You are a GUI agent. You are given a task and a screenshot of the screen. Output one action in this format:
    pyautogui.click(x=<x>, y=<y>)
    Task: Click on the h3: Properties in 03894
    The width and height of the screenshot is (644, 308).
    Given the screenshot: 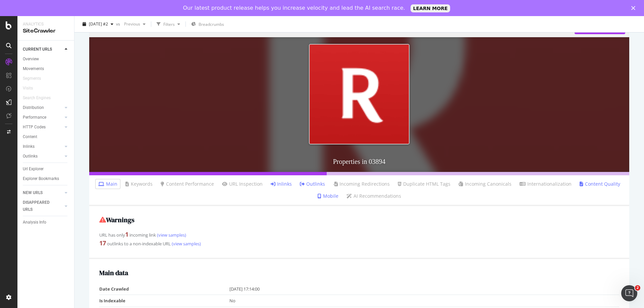 What is the action you would take?
    pyautogui.click(x=359, y=161)
    